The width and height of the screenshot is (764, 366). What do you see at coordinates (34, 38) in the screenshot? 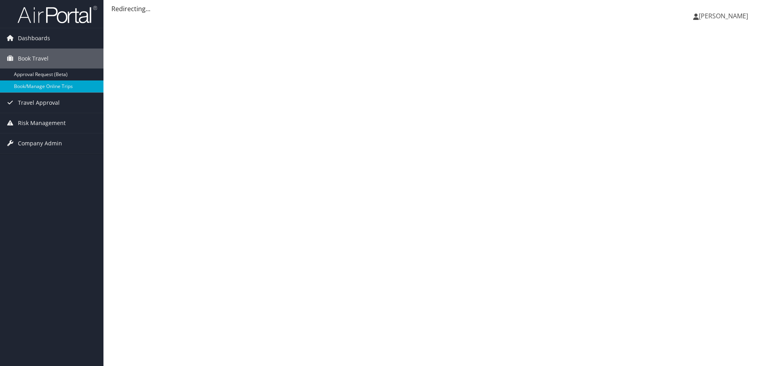
I see `span: Dashboards` at bounding box center [34, 38].